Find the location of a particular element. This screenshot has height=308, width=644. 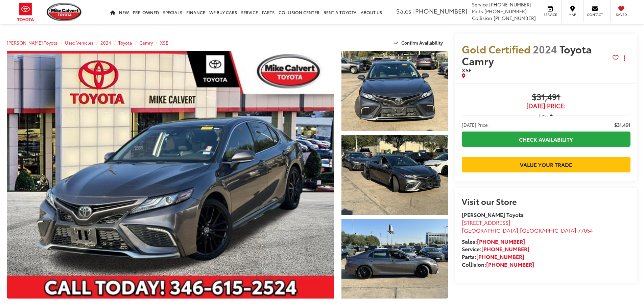

button: Less is located at coordinates (546, 115).